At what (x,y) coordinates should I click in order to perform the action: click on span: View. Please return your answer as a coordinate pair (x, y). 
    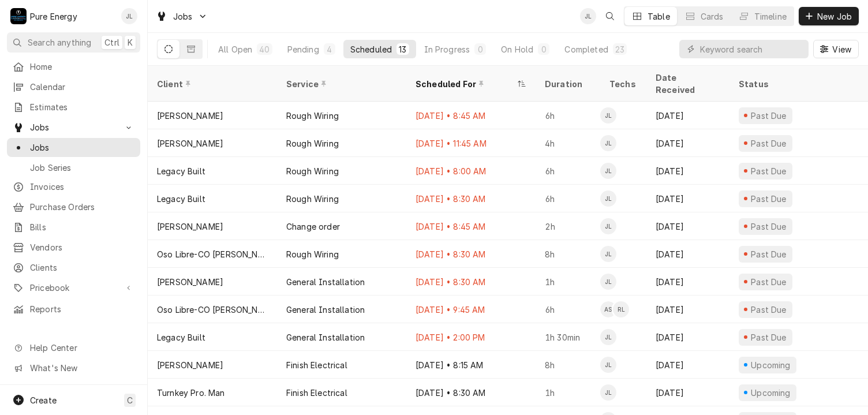
    Looking at the image, I should click on (842, 49).